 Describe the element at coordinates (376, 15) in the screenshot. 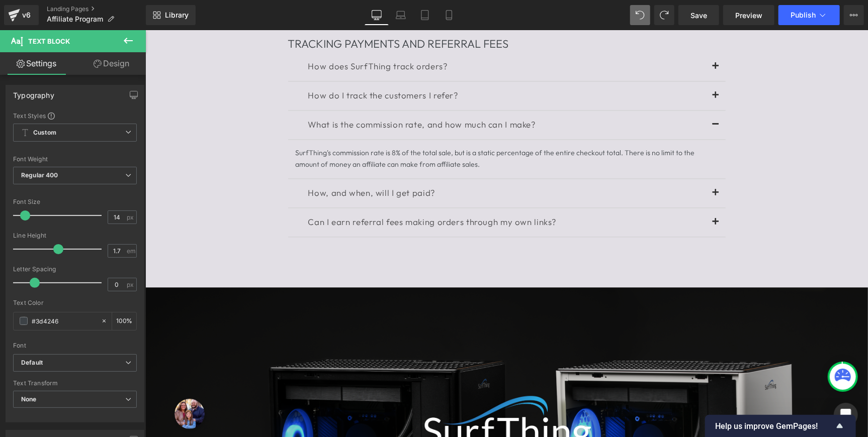

I see `a: Desktop` at that location.